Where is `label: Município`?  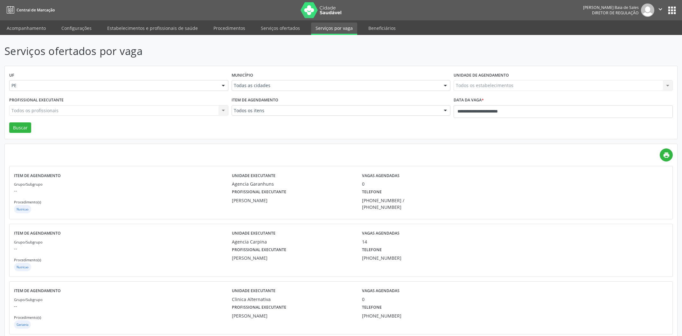 label: Município is located at coordinates (242, 75).